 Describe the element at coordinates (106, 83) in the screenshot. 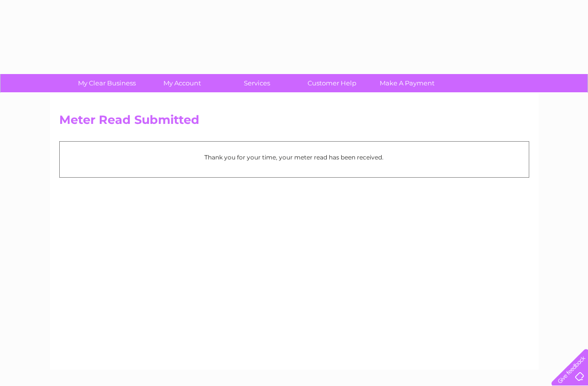

I see `a: My Clear Business` at that location.